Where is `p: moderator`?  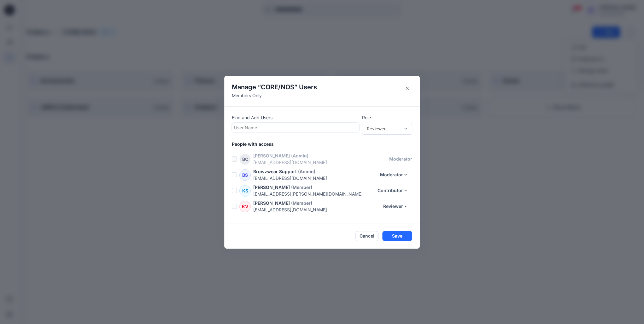
p: moderator is located at coordinates (400, 159).